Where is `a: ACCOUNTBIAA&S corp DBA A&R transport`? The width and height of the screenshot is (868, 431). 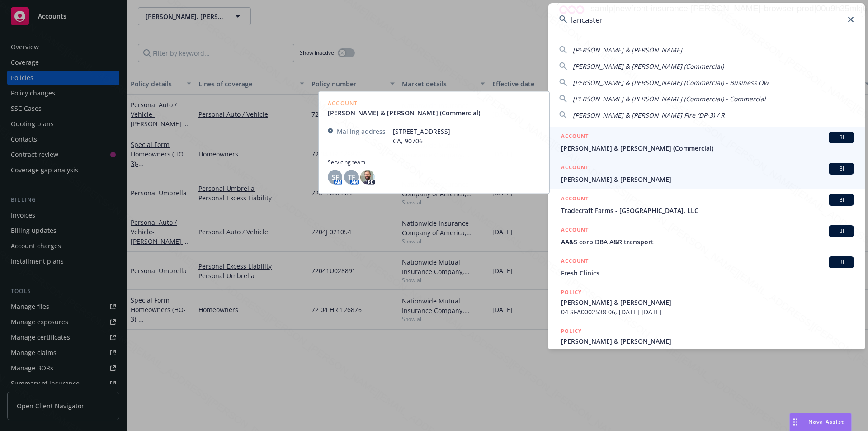
a: ACCOUNTBIAA&S corp DBA A&R transport is located at coordinates (706, 235).